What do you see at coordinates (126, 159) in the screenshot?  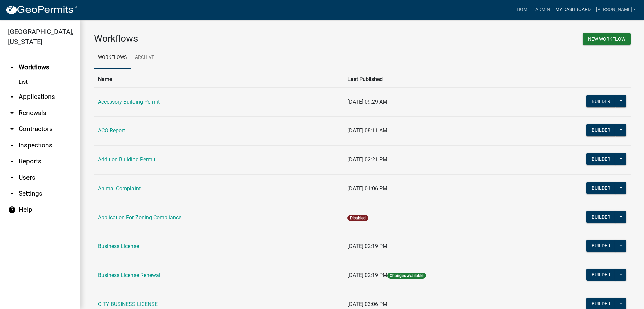 I see `a: Addition Building Permit` at bounding box center [126, 159].